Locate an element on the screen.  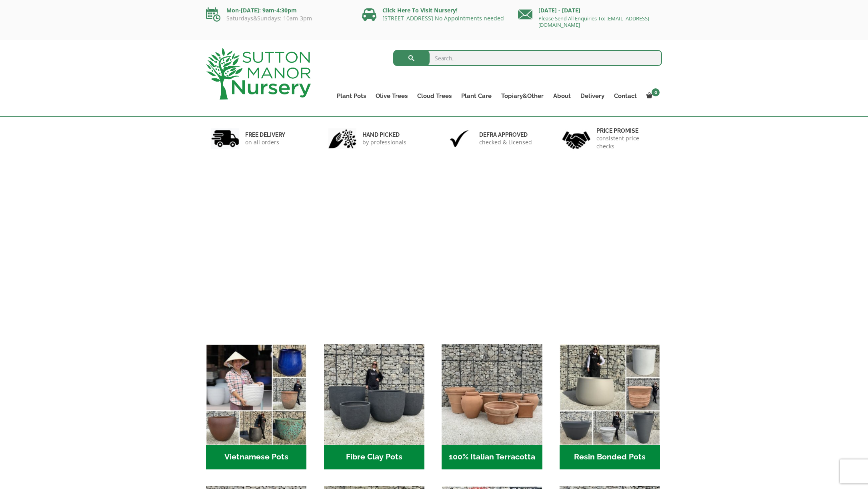
a: Visit product category Vietnamese Pots is located at coordinates (256, 406).